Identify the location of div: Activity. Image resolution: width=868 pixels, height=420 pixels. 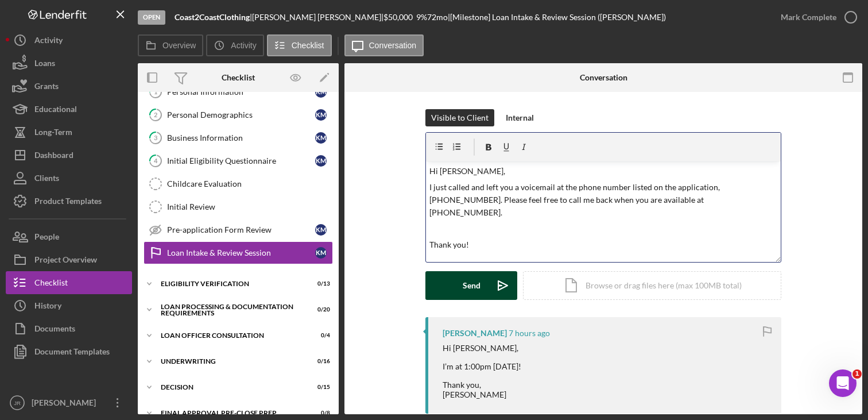
(48, 41).